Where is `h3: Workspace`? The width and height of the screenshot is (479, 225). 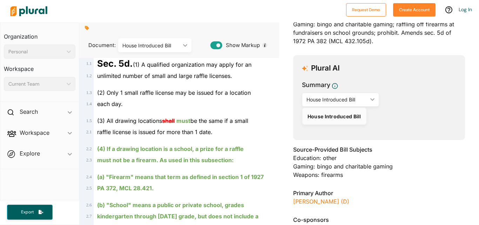 h3: Workspace is located at coordinates (40, 66).